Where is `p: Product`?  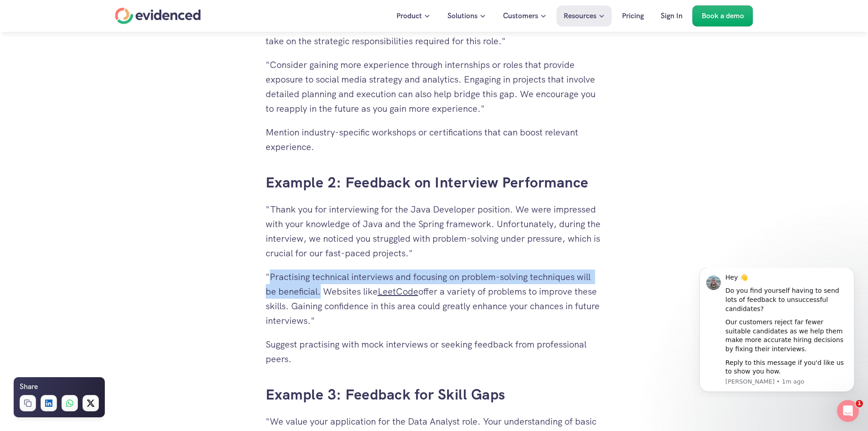 p: Product is located at coordinates (409, 16).